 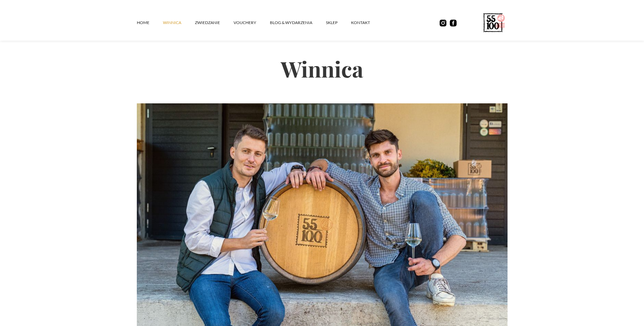 I want to click on a: SKLEP, so click(x=338, y=23).